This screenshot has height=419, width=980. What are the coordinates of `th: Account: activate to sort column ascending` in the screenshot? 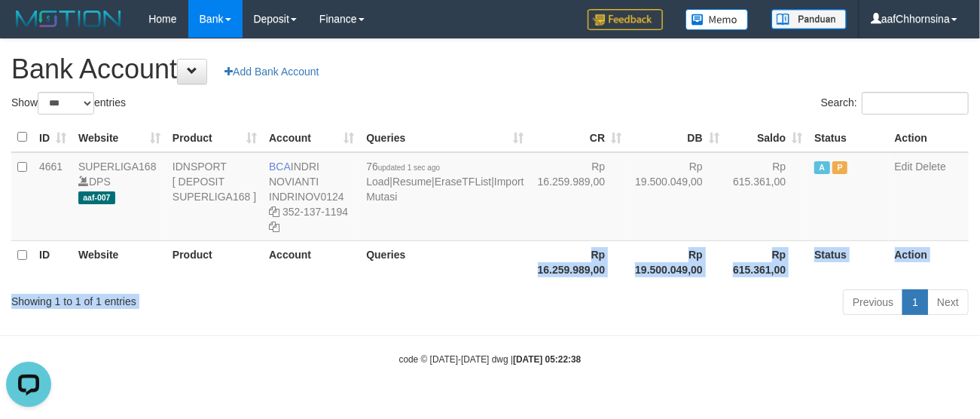 It's located at (311, 138).